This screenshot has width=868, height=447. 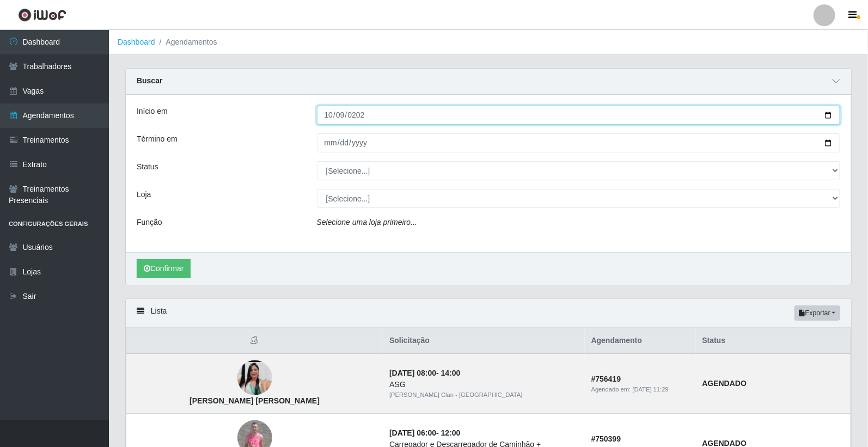 What do you see at coordinates (451, 373) in the screenshot?
I see `time: 14:00` at bounding box center [451, 373].